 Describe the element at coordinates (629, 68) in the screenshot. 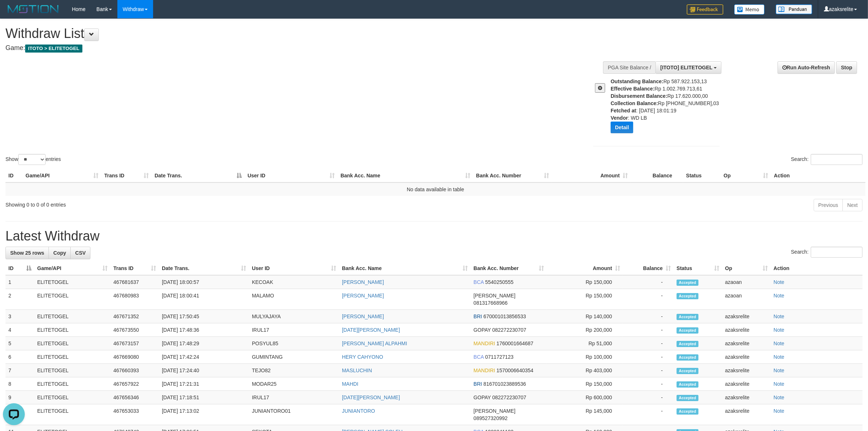

I see `div: PGA Site Balance /` at that location.